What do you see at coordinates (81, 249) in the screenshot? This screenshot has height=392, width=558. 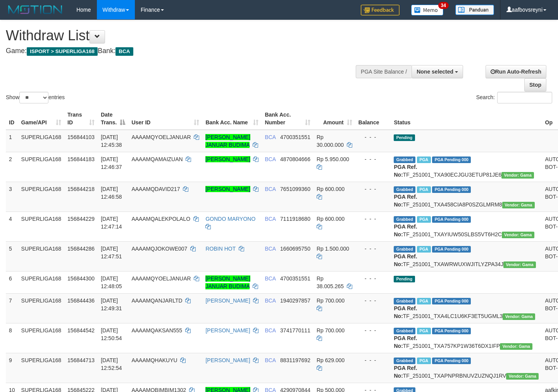 I see `span: 156844286` at bounding box center [81, 249].